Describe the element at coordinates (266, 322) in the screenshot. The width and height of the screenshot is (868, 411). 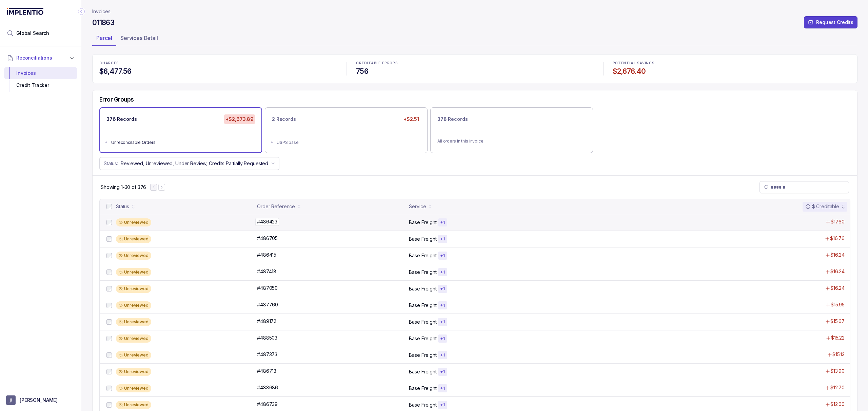
I see `p: #489172` at that location.